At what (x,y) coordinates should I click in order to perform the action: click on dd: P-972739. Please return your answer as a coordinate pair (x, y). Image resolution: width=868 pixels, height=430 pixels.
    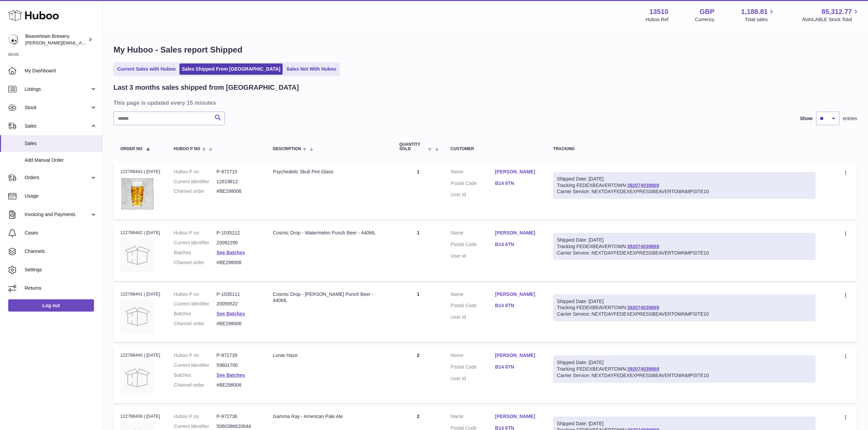
    Looking at the image, I should click on (238, 355).